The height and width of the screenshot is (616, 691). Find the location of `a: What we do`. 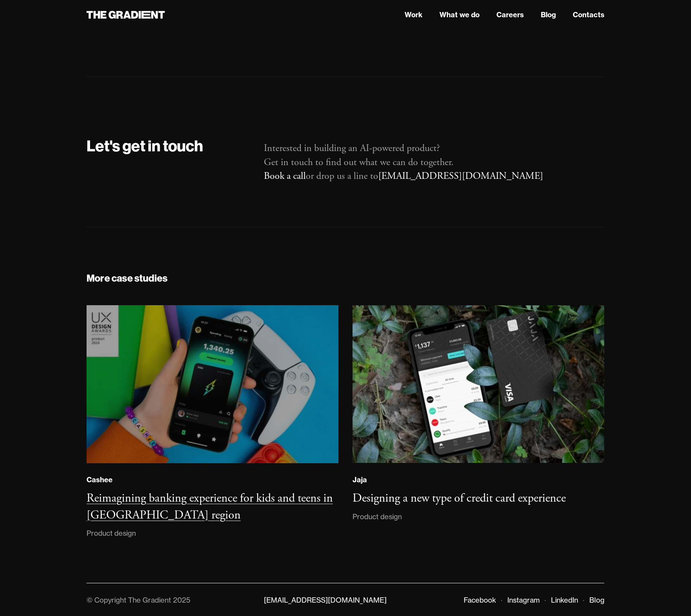

a: What we do is located at coordinates (460, 15).